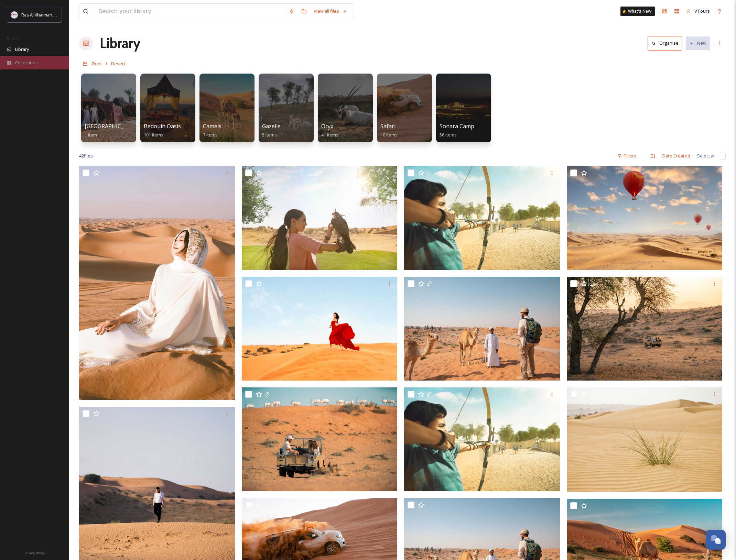  Describe the element at coordinates (389, 130) in the screenshot. I see `a: Safari10 items` at that location.